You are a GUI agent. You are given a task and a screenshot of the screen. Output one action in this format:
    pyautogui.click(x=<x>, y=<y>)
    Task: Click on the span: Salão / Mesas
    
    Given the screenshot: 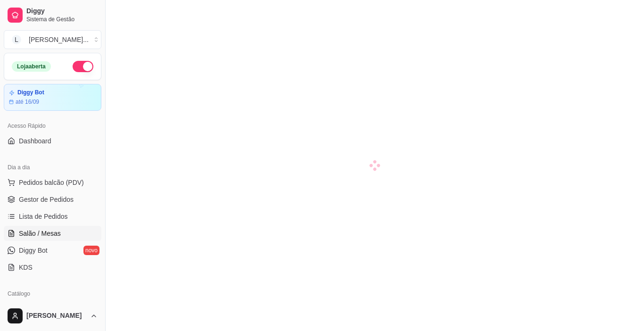 What is the action you would take?
    pyautogui.click(x=40, y=233)
    